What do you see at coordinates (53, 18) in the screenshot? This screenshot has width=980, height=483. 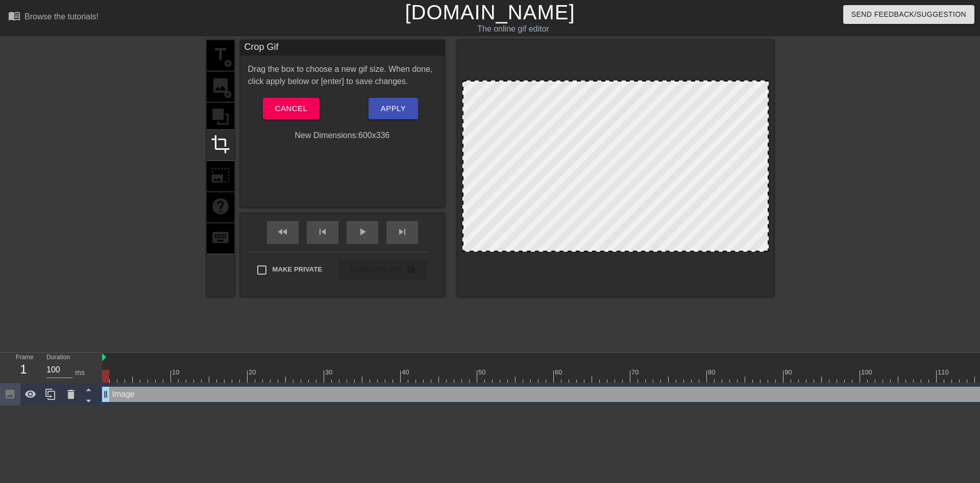 I see `a: Browse the tutorials!` at bounding box center [53, 18].